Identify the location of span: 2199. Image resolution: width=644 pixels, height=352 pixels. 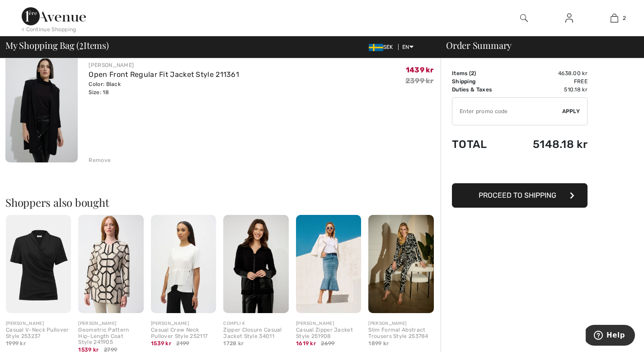
(183, 343).